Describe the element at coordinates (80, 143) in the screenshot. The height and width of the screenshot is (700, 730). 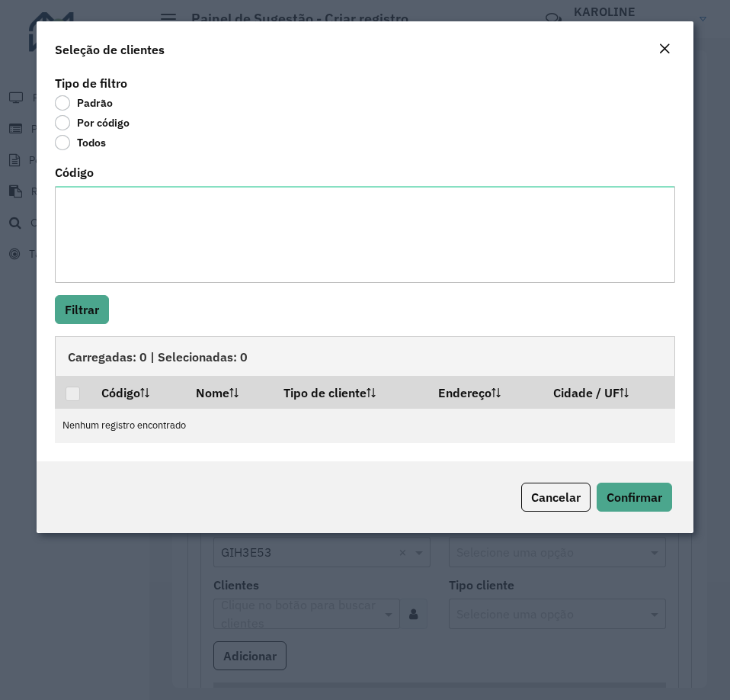
I see `label: Todos` at that location.